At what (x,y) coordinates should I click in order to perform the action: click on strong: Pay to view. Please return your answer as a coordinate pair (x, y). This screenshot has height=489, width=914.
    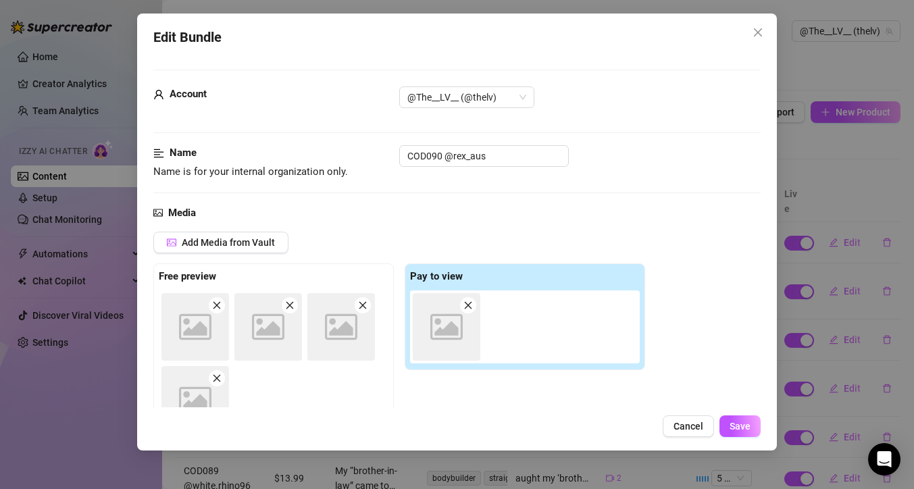
    Looking at the image, I should click on (437, 276).